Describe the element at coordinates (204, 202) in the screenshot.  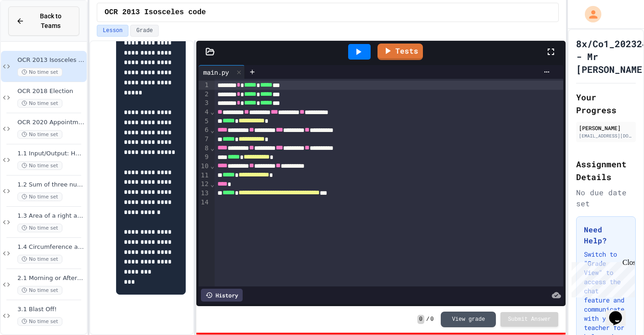
I see `div: 14` at that location.